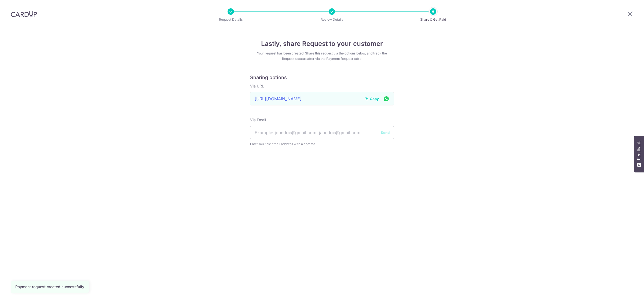 Image resolution: width=644 pixels, height=308 pixels. I want to click on span: Enter multiple email address with a comma, so click(322, 144).